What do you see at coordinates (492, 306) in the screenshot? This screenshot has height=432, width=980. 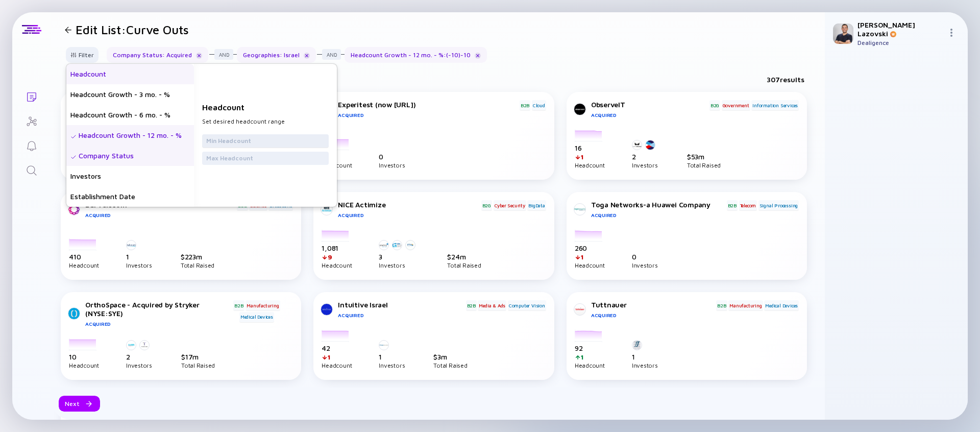 I see `div: Media & Ads` at bounding box center [492, 306].